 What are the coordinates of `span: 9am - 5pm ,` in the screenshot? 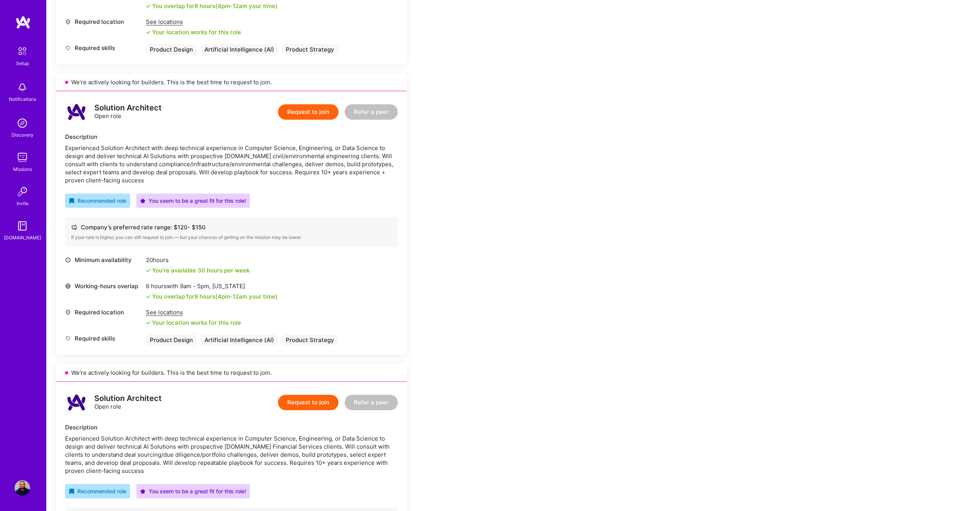 It's located at (195, 285).